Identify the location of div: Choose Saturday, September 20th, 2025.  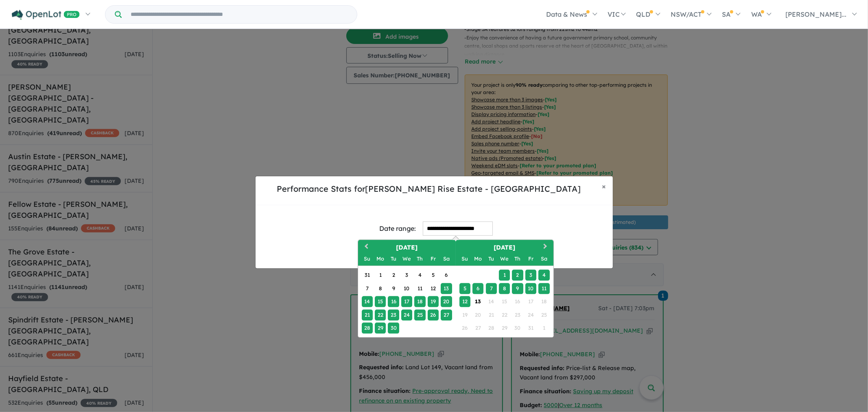
(446, 302).